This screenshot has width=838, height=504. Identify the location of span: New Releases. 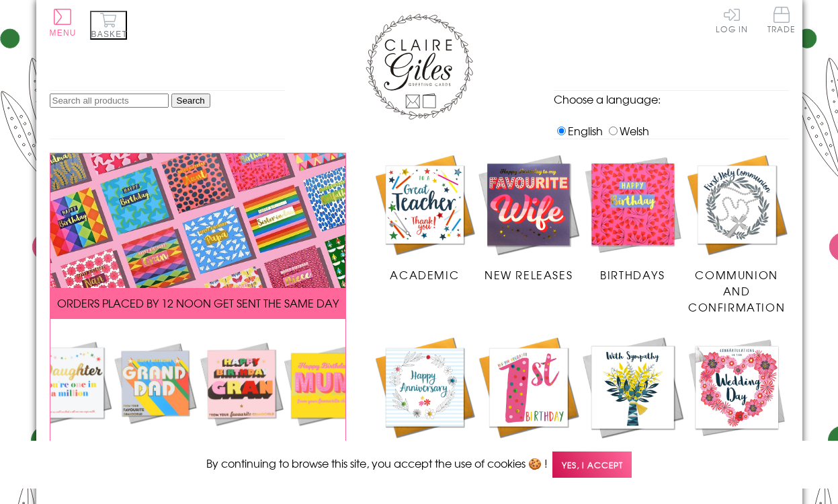
(528, 274).